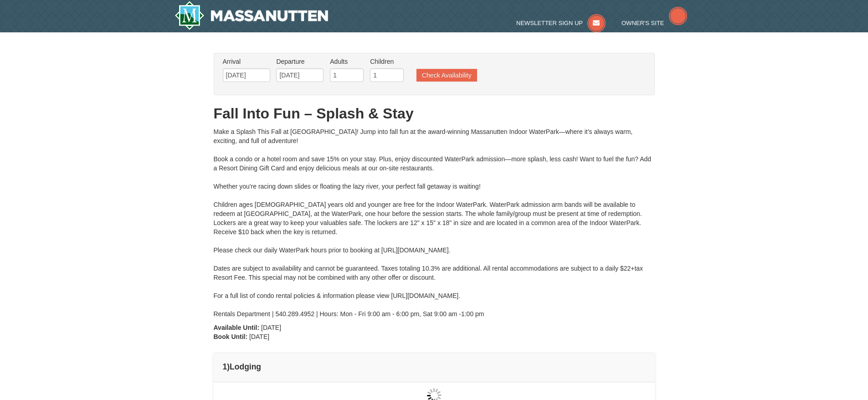 This screenshot has height=400, width=868. What do you see at coordinates (252, 15) in the screenshot?
I see `a: Massanutten Resort` at bounding box center [252, 15].